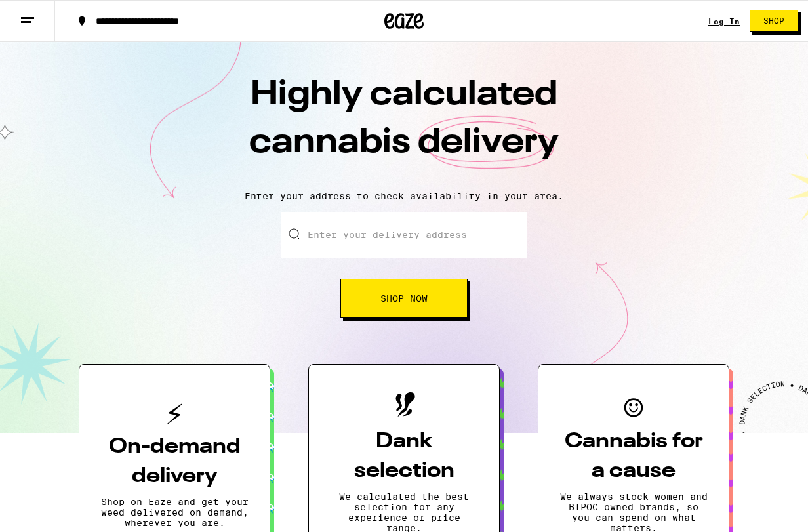  Describe the element at coordinates (174, 513) in the screenshot. I see `p: Shop on Eaze and get your weed delivered on demand, wherever you are.` at that location.